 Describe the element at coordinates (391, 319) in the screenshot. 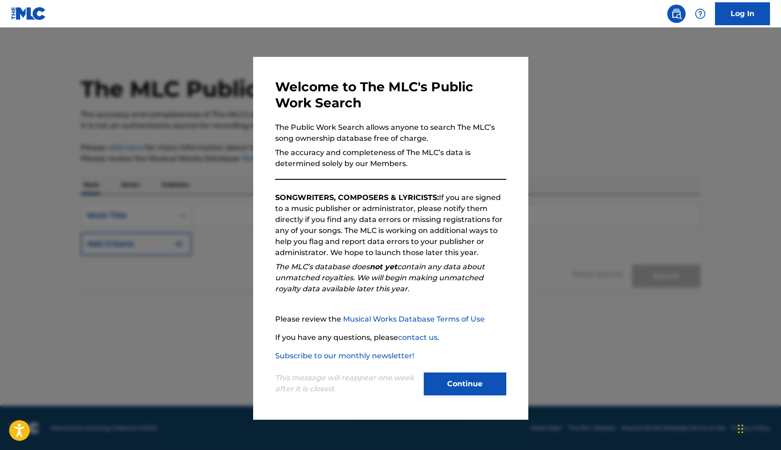

I see `p: Please review the` at that location.